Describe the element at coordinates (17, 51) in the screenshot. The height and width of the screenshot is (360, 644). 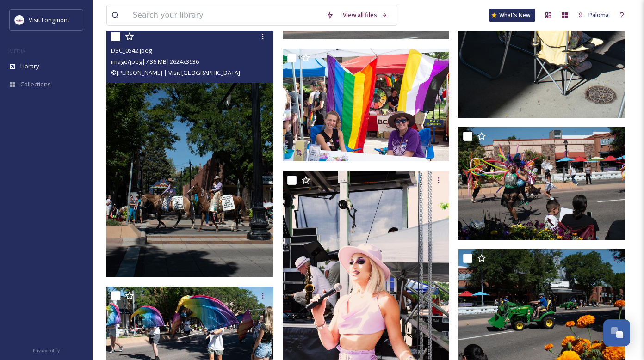
I see `span: MEDIA` at that location.